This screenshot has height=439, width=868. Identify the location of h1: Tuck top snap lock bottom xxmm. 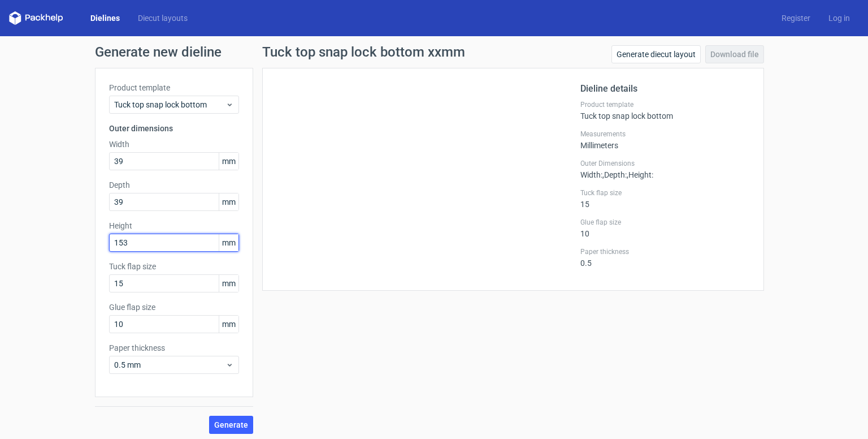
(364, 52).